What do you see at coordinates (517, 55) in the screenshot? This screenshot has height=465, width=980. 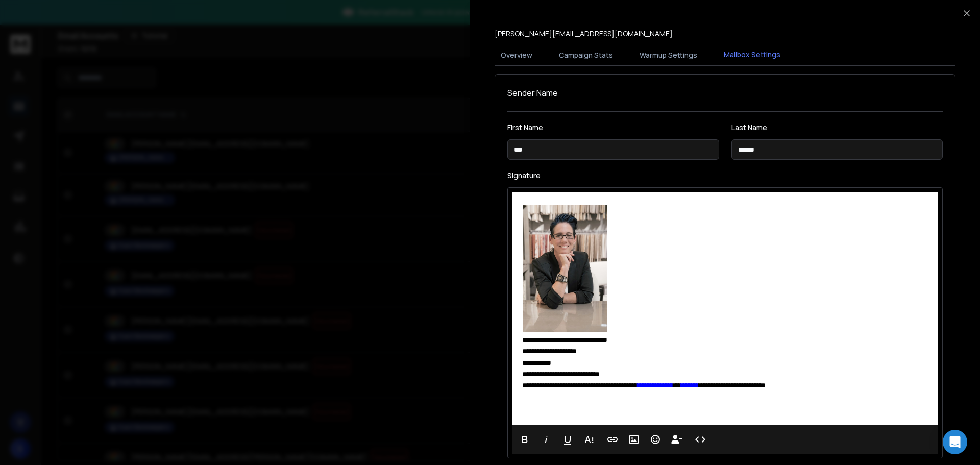 I see `button: Overview` at bounding box center [517, 55].